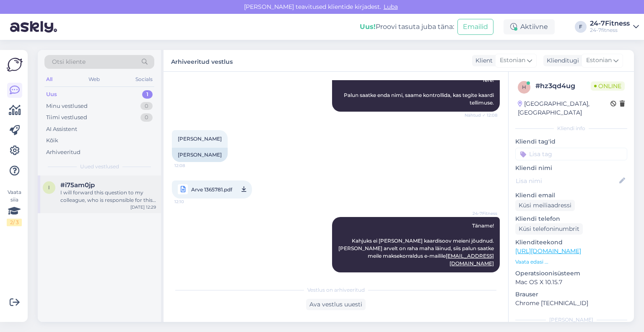 The image size is (644, 332). Describe the element at coordinates (368, 26) in the screenshot. I see `b: Uus!` at that location.